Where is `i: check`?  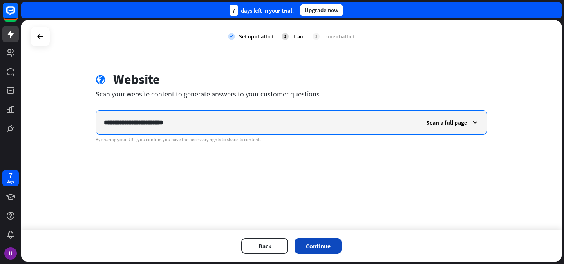
i: check is located at coordinates (231, 36).